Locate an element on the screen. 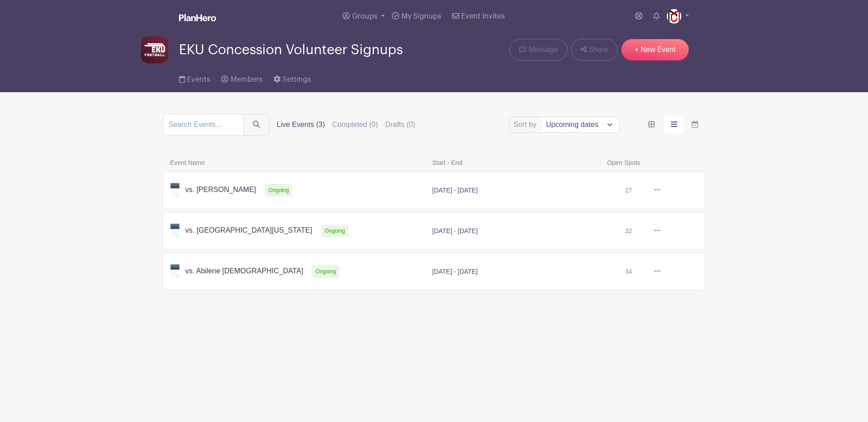  input: Search Events... is located at coordinates (203, 125).